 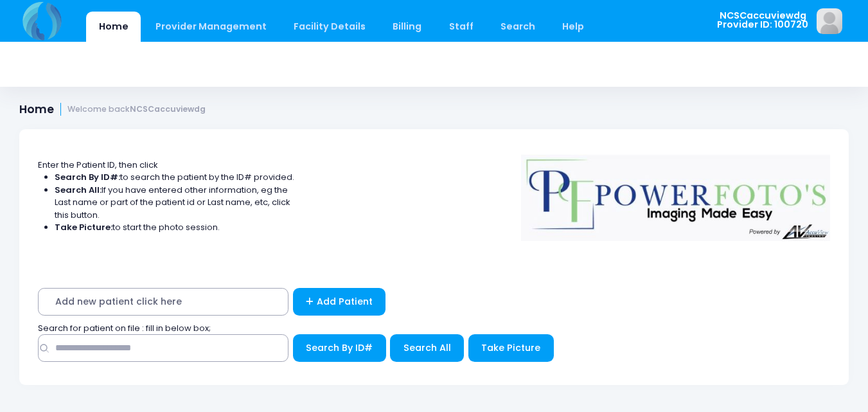 What do you see at coordinates (339, 348) in the screenshot?
I see `span: Search By ID#` at bounding box center [339, 348].